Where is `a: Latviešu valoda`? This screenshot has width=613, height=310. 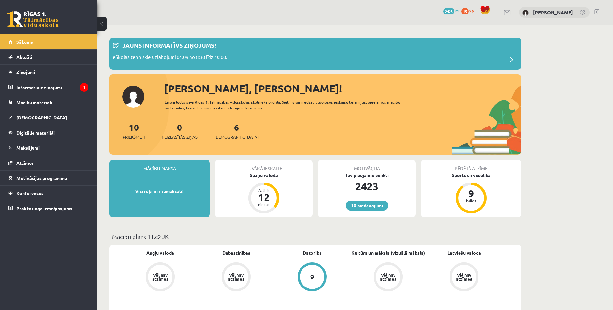
a: Latviešu valoda is located at coordinates (464, 252).